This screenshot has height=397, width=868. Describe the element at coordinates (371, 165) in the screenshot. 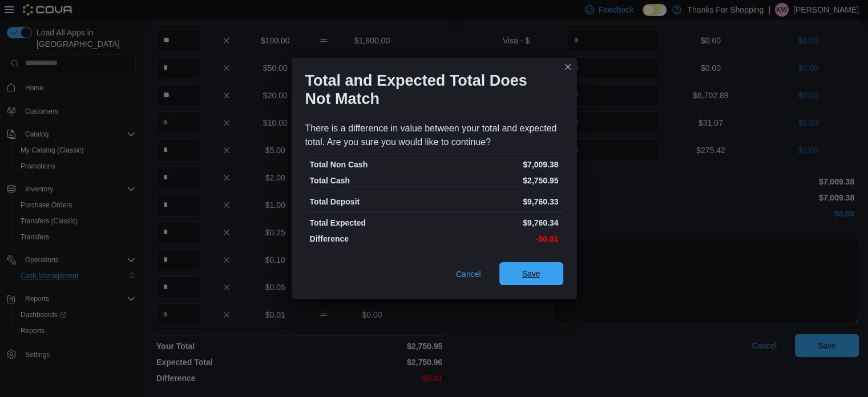

I see `p: Total Non Cash` at that location.